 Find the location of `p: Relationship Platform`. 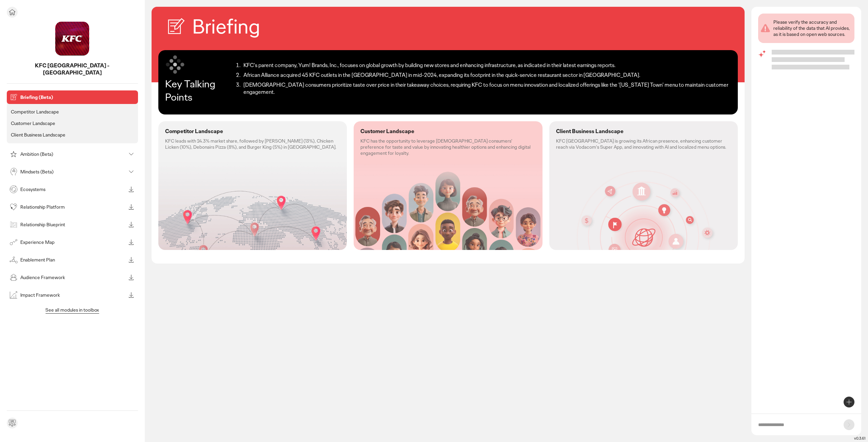

p: Relationship Platform is located at coordinates (73, 207).